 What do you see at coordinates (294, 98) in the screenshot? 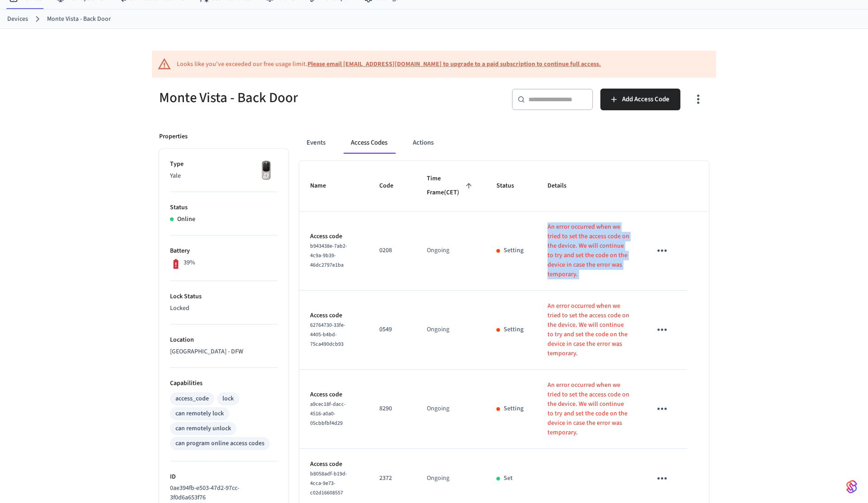
I see `h5: Monte Vista - Back Door` at bounding box center [294, 98].